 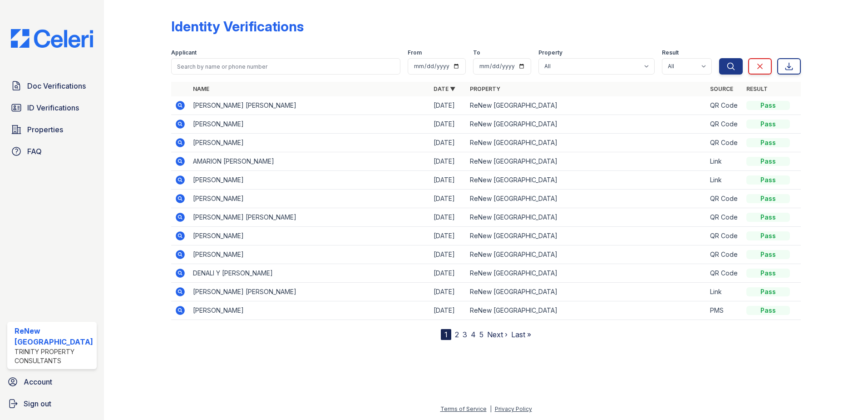 What do you see at coordinates (670, 53) in the screenshot?
I see `label: Result` at bounding box center [670, 53].